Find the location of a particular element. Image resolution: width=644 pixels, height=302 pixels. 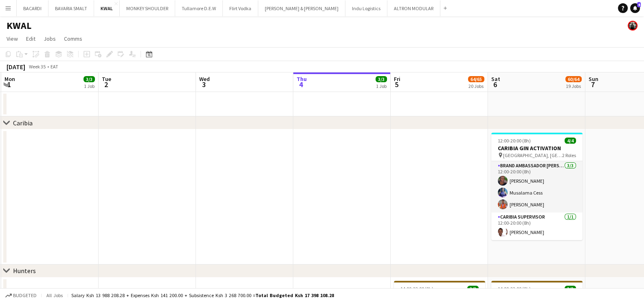

h1: KWAL is located at coordinates (19, 25).